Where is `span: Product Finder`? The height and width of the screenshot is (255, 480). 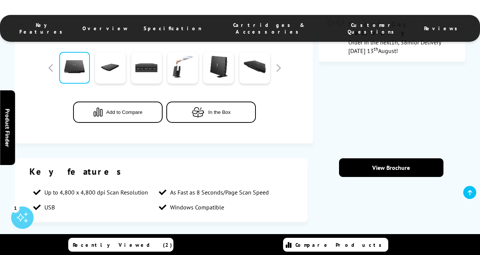
span: Product Finder is located at coordinates (7, 127).